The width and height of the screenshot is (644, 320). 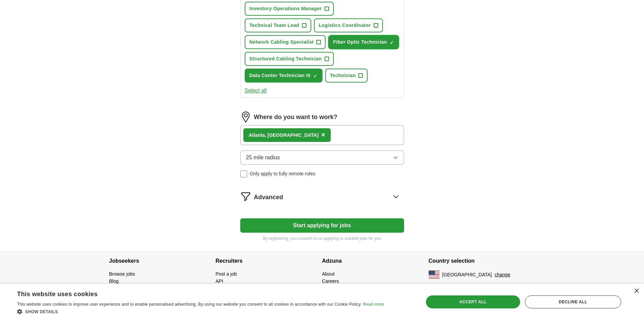 I want to click on a: Blog, so click(x=114, y=281).